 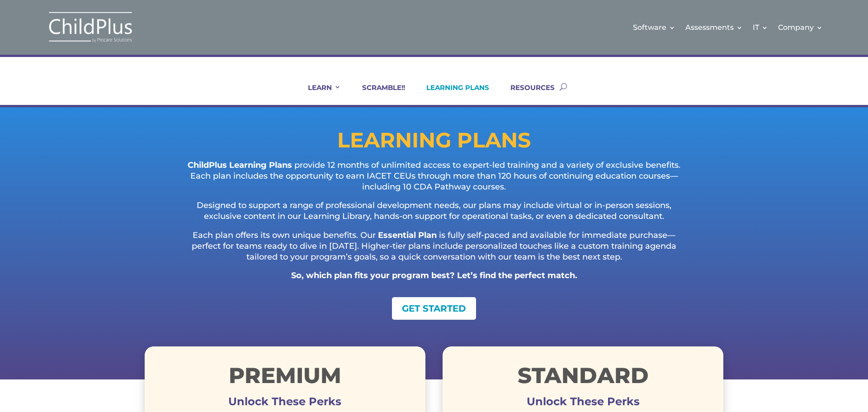 What do you see at coordinates (434, 215) in the screenshot?
I see `p: Designed to support a range of professional development needs, our plans may include virtual or i...` at bounding box center [434, 215].